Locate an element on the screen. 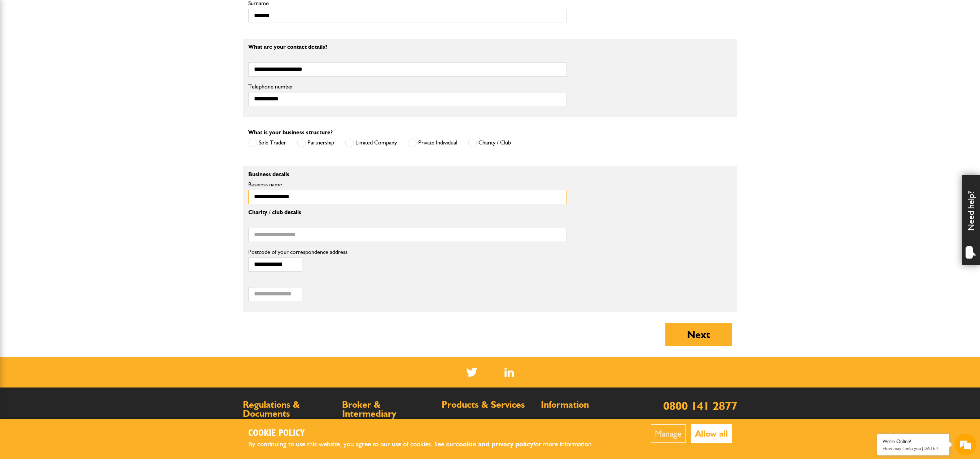  img: Twitter is located at coordinates (471, 372).